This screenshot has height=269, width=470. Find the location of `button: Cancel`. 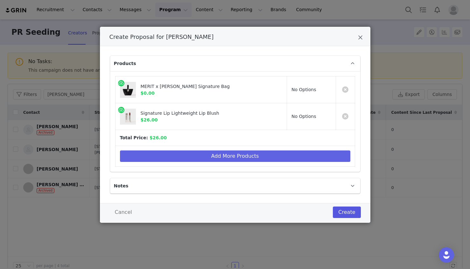

button: Cancel is located at coordinates (123, 212).